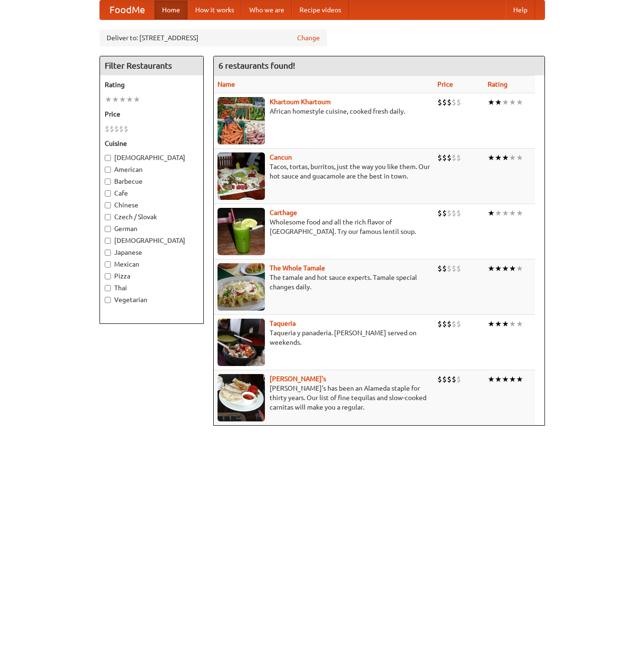  What do you see at coordinates (108, 193) in the screenshot?
I see `input: Cafe` at bounding box center [108, 193].